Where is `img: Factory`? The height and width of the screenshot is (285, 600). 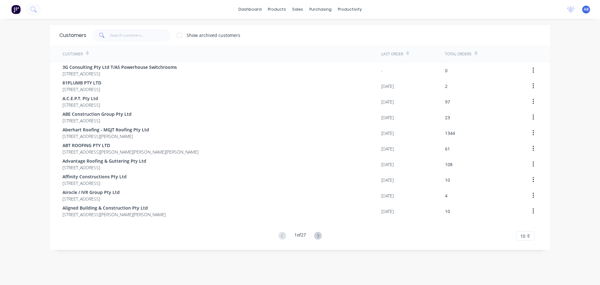
img: Factory is located at coordinates (16, 9).